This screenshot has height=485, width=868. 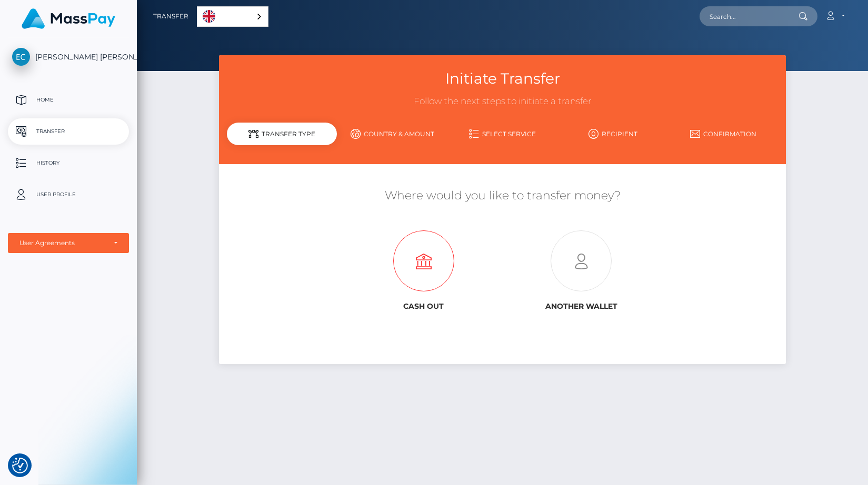 I want to click on img: Revisit consent button, so click(x=20, y=466).